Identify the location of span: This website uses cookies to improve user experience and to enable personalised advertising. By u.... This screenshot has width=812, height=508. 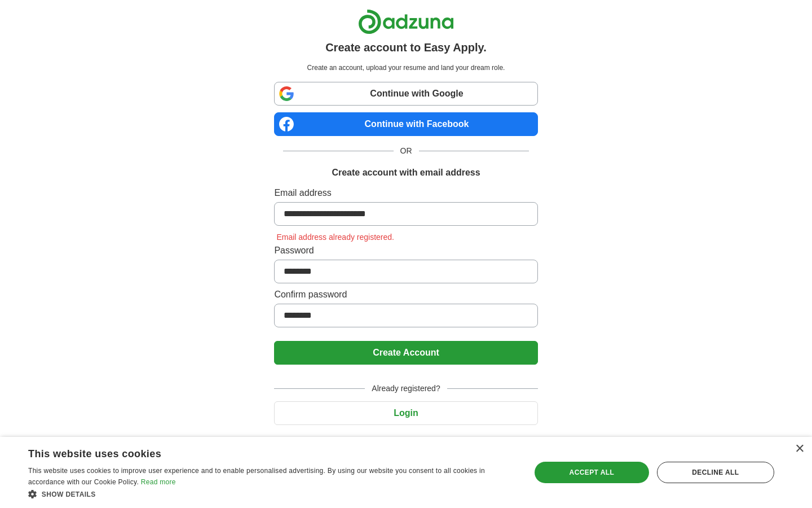
(256, 477).